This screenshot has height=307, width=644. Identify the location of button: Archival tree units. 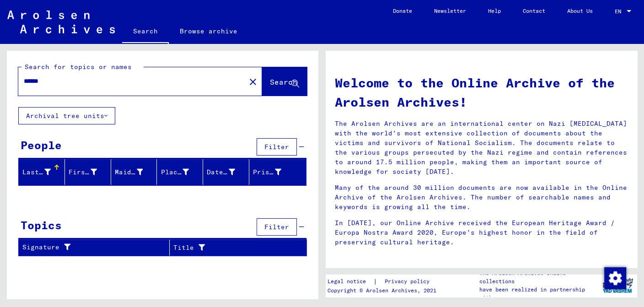
(67, 116).